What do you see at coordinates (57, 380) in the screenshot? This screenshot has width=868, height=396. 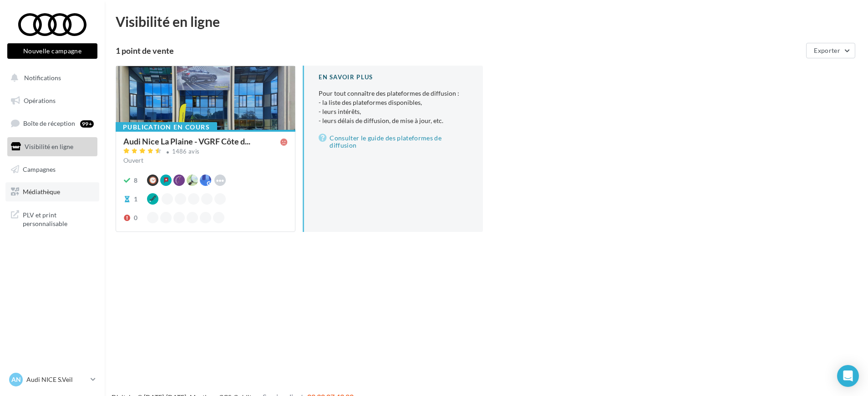 I see `p: Audi NICE S.Veil` at bounding box center [57, 380].